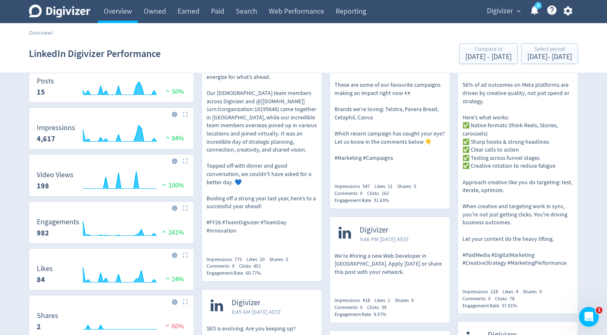  What do you see at coordinates (173, 92) in the screenshot?
I see `span: 50%` at bounding box center [173, 92].